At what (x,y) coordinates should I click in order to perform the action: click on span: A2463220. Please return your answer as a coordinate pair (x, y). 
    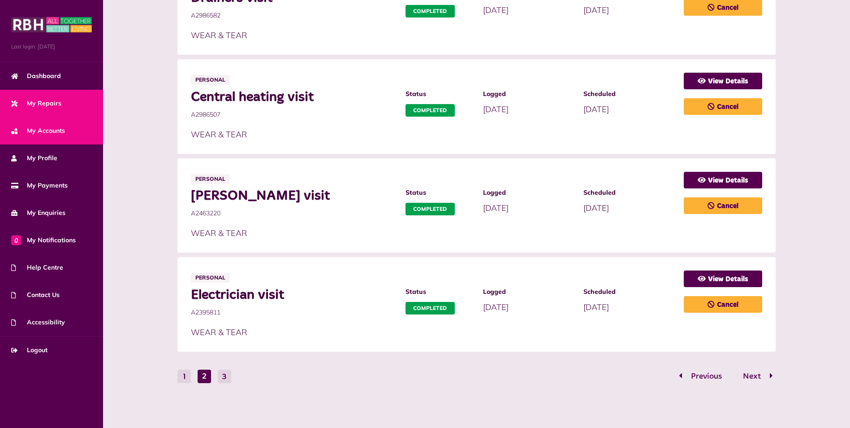
    Looking at the image, I should click on (294, 213).